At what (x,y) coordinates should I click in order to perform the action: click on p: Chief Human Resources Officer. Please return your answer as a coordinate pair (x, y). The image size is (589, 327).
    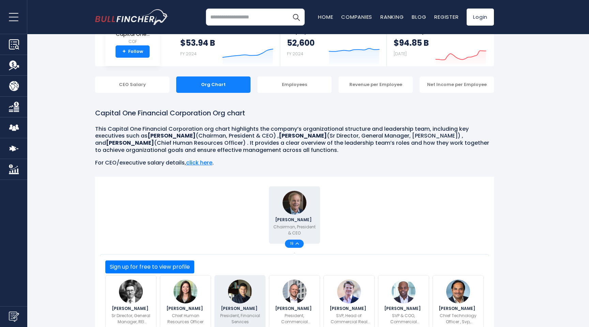
    Looking at the image, I should click on (185, 318).